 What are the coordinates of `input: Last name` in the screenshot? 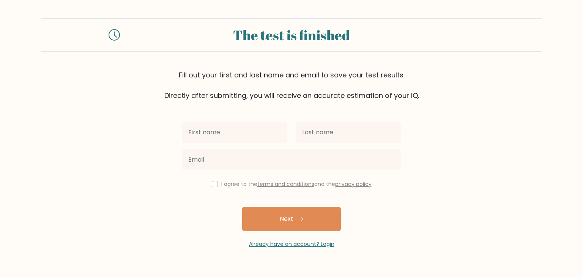 It's located at (348, 132).